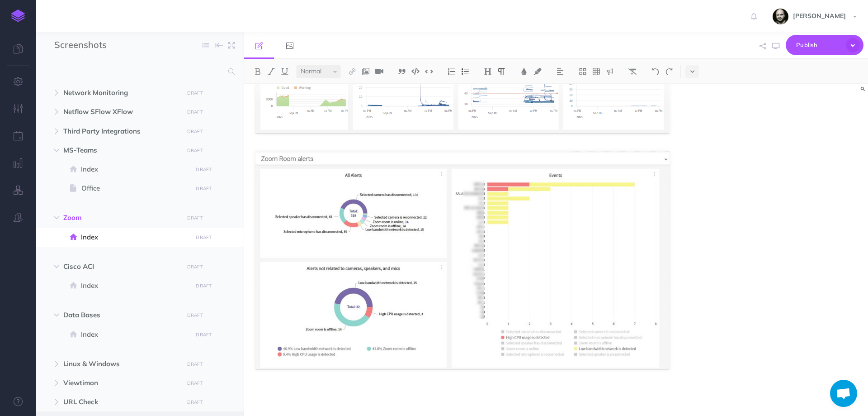 Image resolution: width=868 pixels, height=416 pixels. Describe the element at coordinates (538, 71) in the screenshot. I see `img: Text background color button` at that location.